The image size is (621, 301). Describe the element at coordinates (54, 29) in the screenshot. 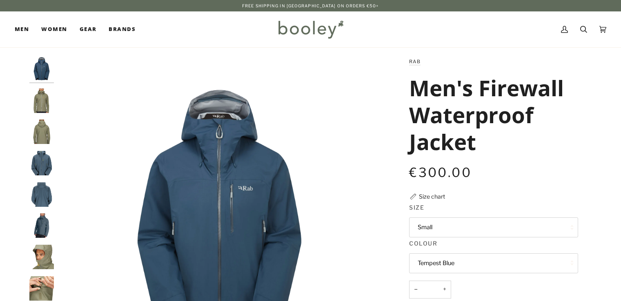

I see `div: Women` at that location.